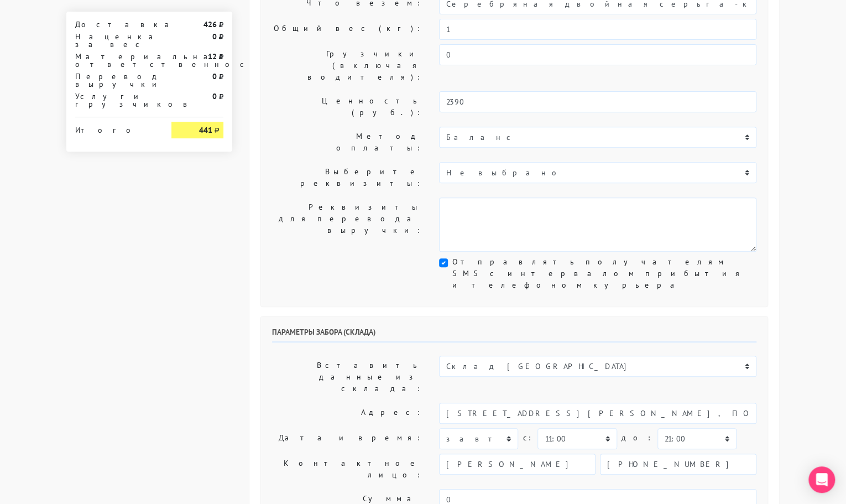 Image resolution: width=846 pixels, height=504 pixels. What do you see at coordinates (115, 128) in the screenshot?
I see `div: Итого` at bounding box center [115, 128].